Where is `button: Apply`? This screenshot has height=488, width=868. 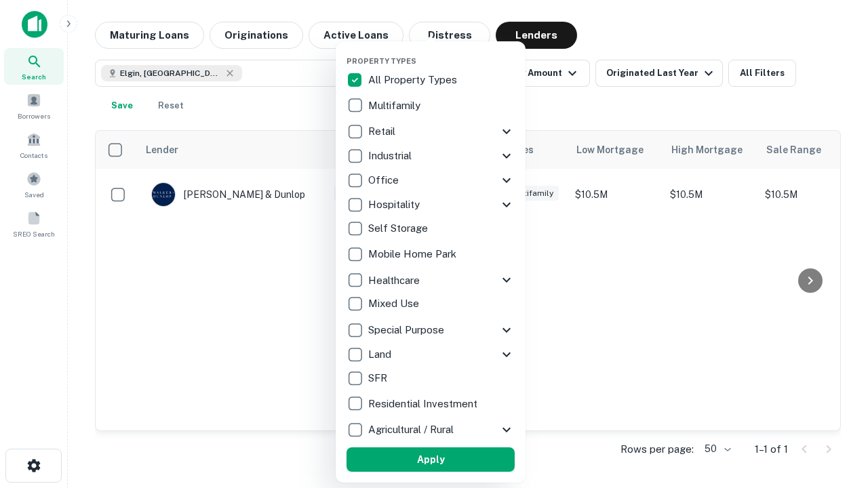
button: Apply is located at coordinates (431, 459).